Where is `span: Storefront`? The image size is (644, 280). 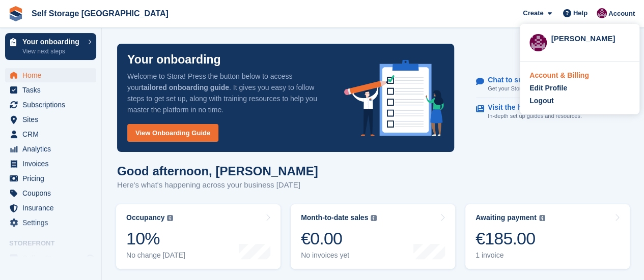 span: Storefront is located at coordinates (55, 244).